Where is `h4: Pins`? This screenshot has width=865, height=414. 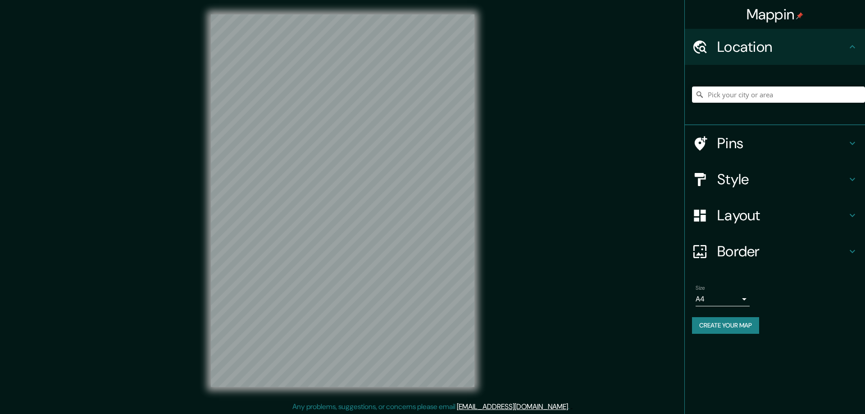 h4: Pins is located at coordinates (782, 143).